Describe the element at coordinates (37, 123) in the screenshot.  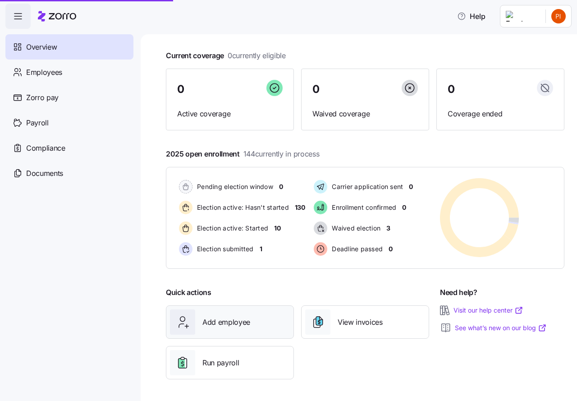
I see `span: Payroll` at that location.